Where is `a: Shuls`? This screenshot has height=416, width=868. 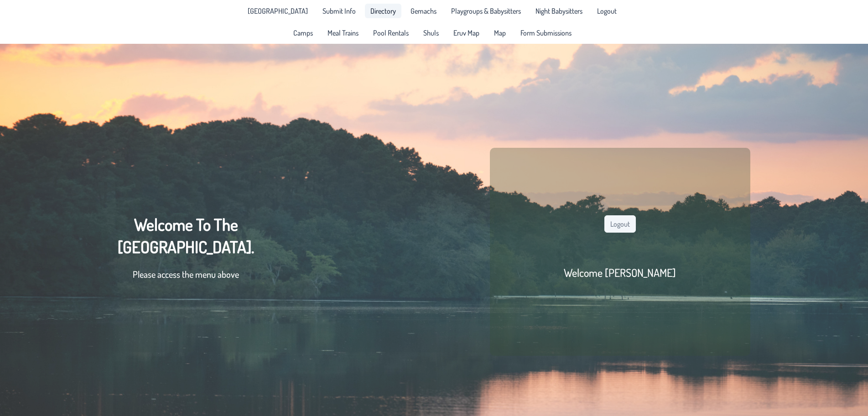 a: Shuls is located at coordinates (431, 33).